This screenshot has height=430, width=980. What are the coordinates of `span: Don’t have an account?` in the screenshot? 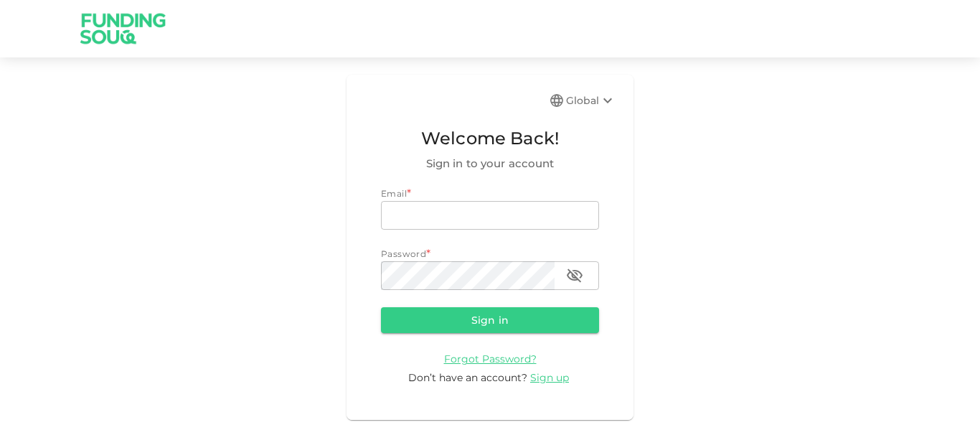 It's located at (468, 377).